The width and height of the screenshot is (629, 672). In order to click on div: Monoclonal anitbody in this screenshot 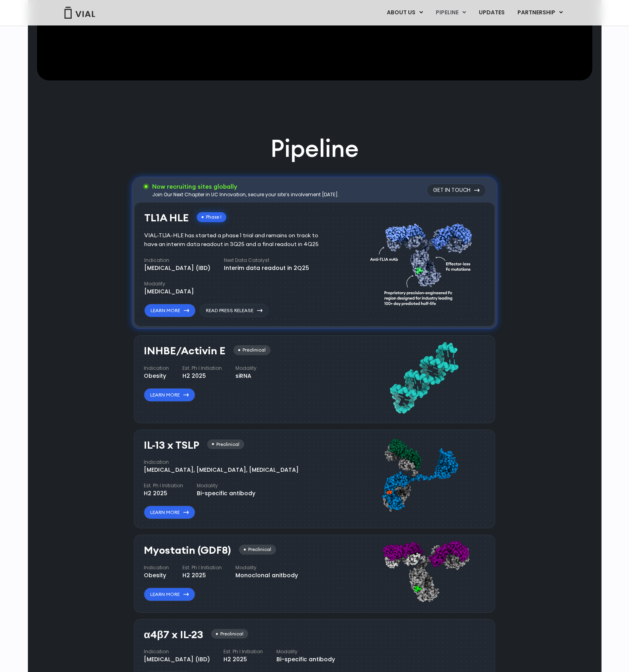, I will do `click(267, 576)`.